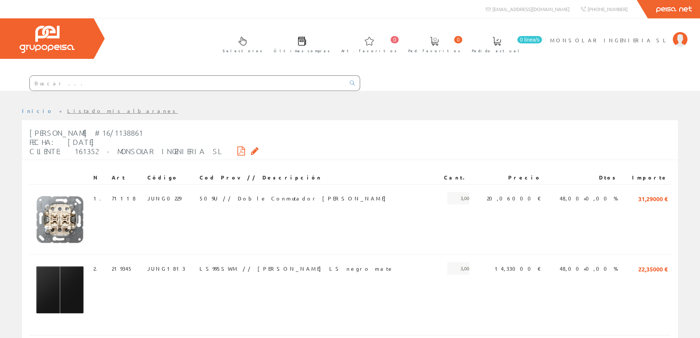  What do you see at coordinates (241, 151) in the screenshot?
I see `i: Descargar PDF` at bounding box center [241, 151].